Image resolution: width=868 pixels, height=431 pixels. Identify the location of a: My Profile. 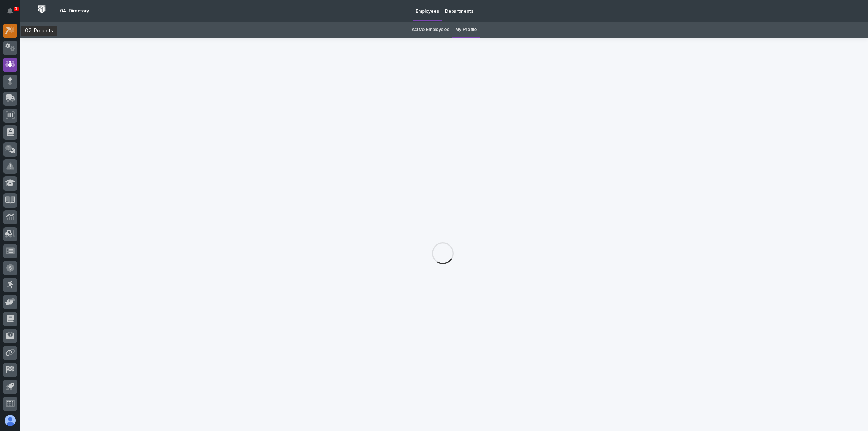
(466, 30).